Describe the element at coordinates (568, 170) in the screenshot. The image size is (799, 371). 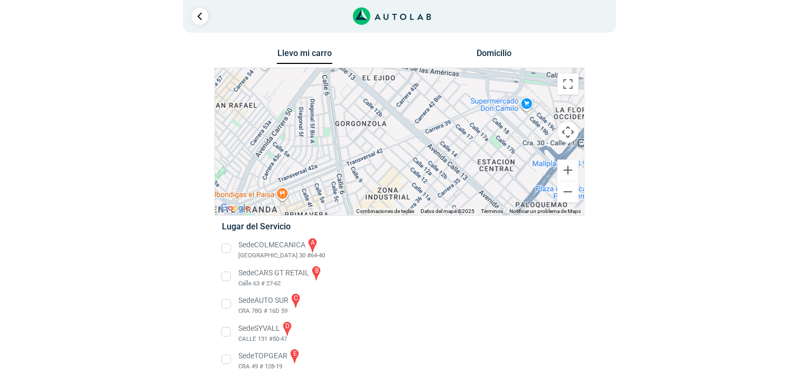
I see `button: Ampliar` at that location.